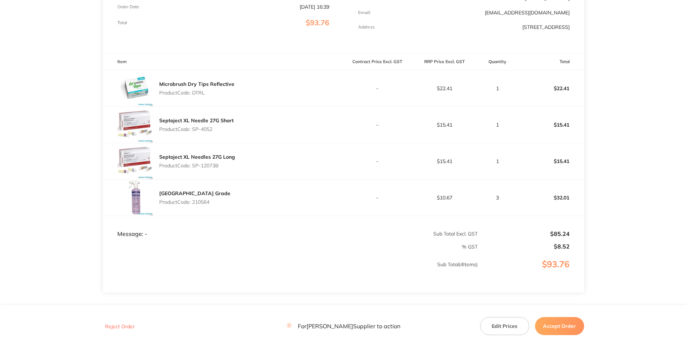 The height and width of the screenshot is (347, 687). I want to click on p: 3, so click(497, 198).